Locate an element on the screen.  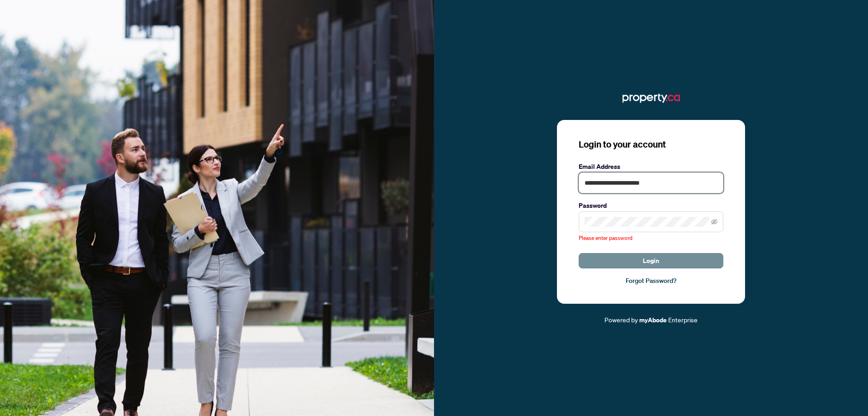
span: Please enter password is located at coordinates (605, 238).